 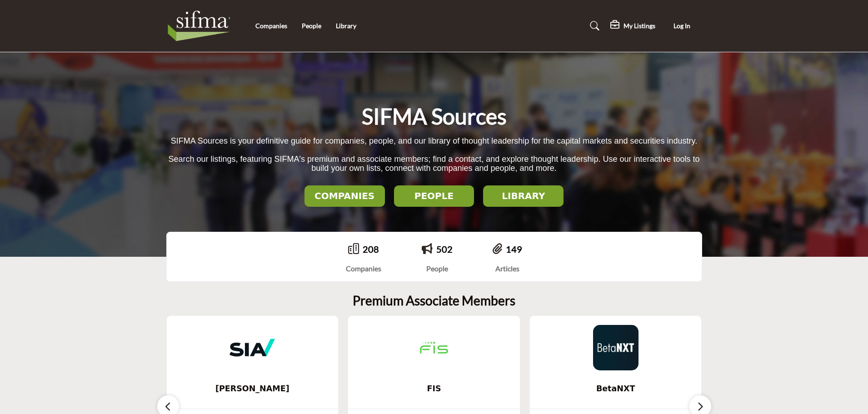 What do you see at coordinates (434, 389) in the screenshot?
I see `a: FIS` at bounding box center [434, 389].